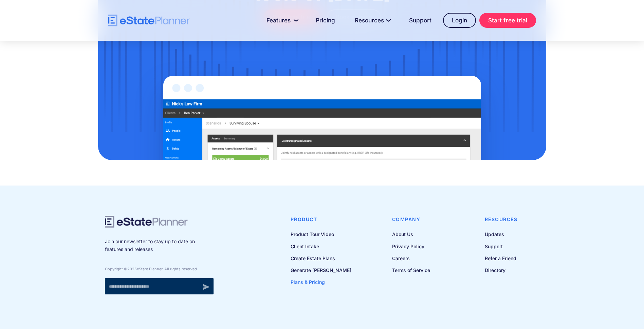 Image resolution: width=644 pixels, height=329 pixels. What do you see at coordinates (281, 20) in the screenshot?
I see `a: Features` at bounding box center [281, 20].